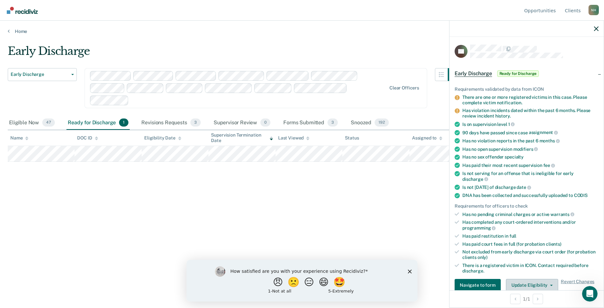 Image resolution: width=604 pixels, height=308 pixels. What do you see at coordinates (22, 10) in the screenshot?
I see `img: Recidiviz` at bounding box center [22, 10].